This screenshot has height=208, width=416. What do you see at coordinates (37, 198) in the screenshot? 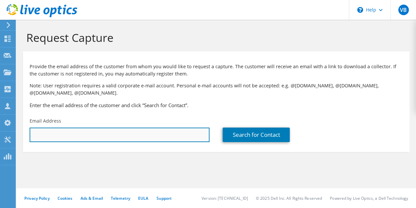
I see `a: Privacy Policy` at bounding box center [37, 198].